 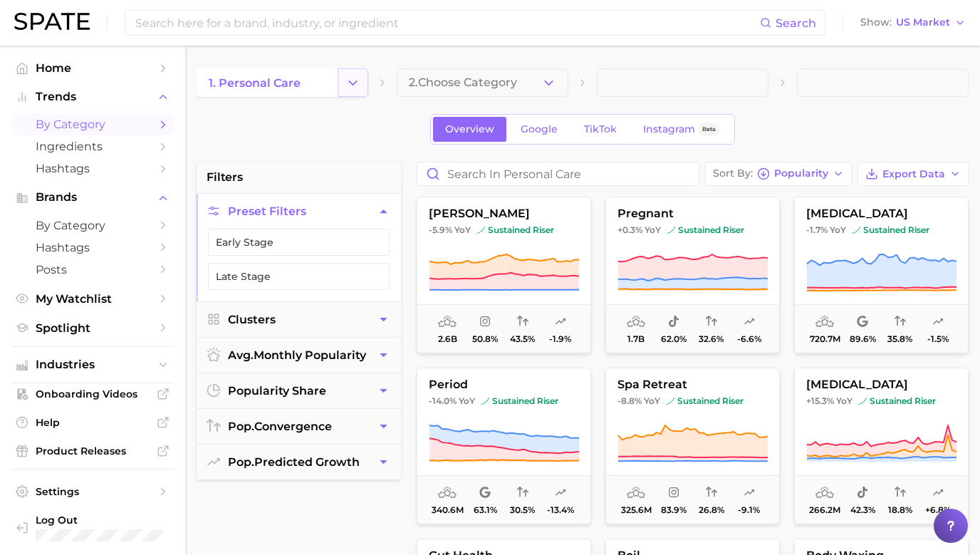 What do you see at coordinates (93, 365) in the screenshot?
I see `button: Industries` at bounding box center [93, 365].